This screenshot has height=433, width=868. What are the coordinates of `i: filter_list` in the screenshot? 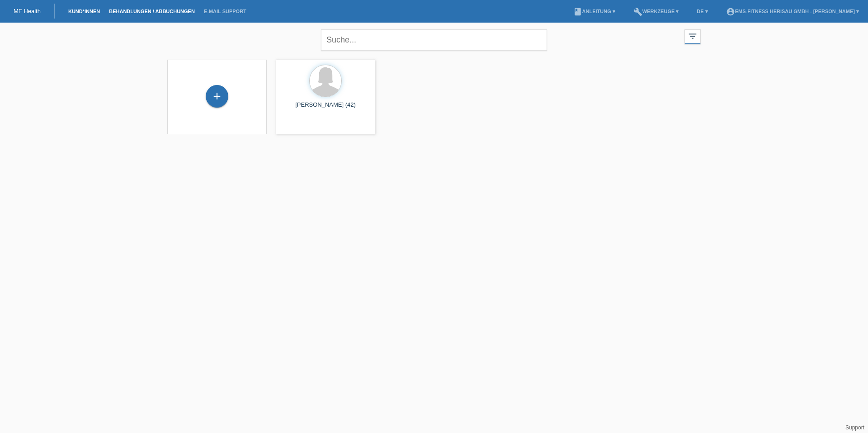 It's located at (693, 36).